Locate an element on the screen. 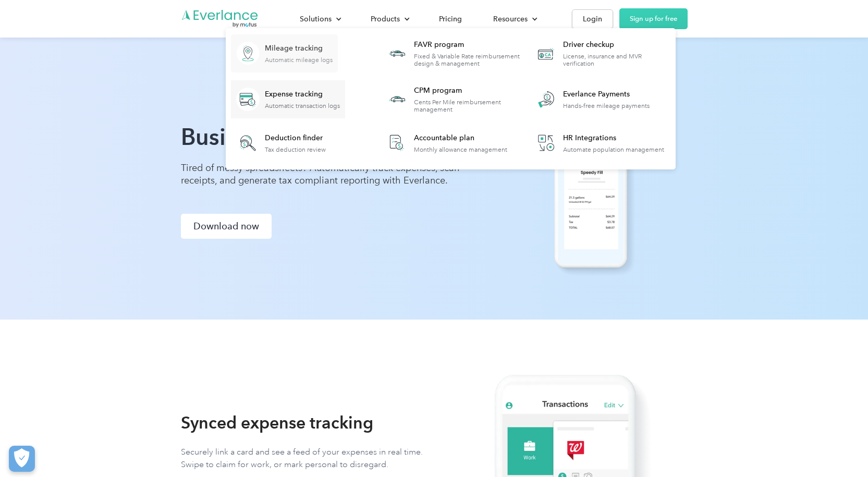  div: Expense tracking is located at coordinates (302, 95).